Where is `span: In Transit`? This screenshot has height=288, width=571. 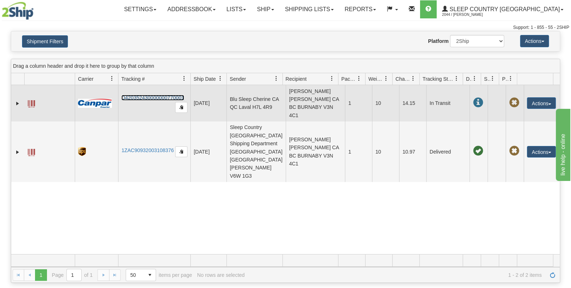
span: In Transit is located at coordinates (478, 103).